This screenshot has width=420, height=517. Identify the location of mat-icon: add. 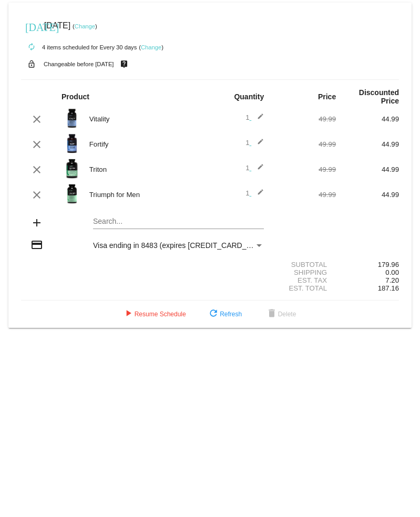
(36, 223).